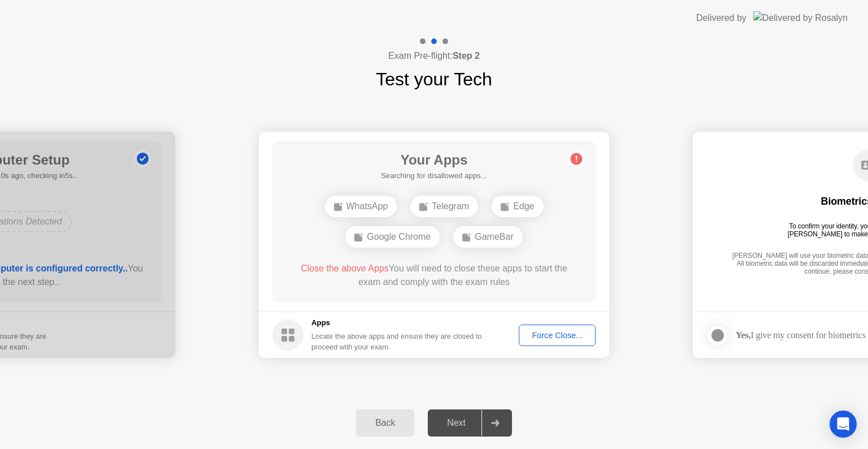 Image resolution: width=868 pixels, height=449 pixels. Describe the element at coordinates (385, 423) in the screenshot. I see `button: Back` at that location.